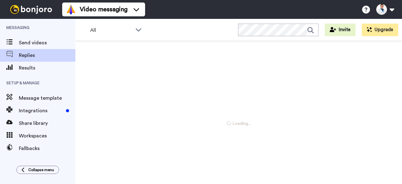 This screenshot has height=184, width=402. I want to click on span: Workspaces, so click(47, 136).